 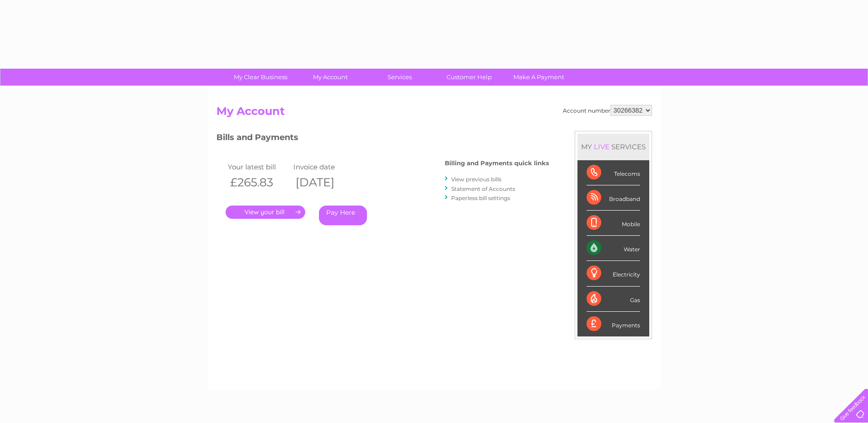 I want to click on td: Your latest bill, so click(x=258, y=166).